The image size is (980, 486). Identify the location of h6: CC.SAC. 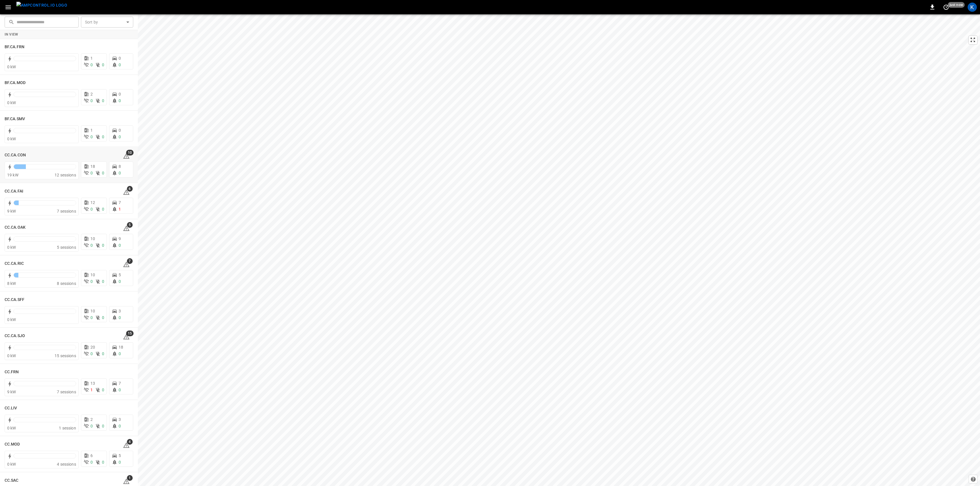
(12, 481).